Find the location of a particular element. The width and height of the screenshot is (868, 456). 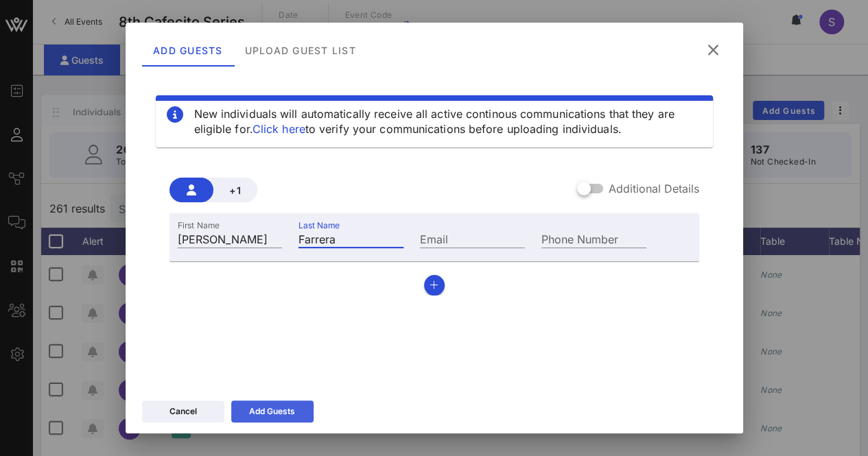

div: New individuals will automatically receive all active continous communications that they are elig... is located at coordinates (448, 121).